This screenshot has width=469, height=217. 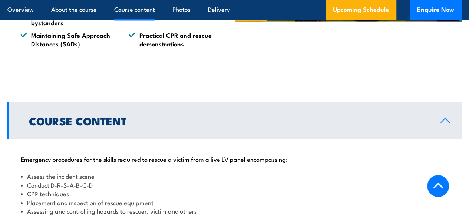 I want to click on li: Assess the incident scene, so click(x=234, y=175).